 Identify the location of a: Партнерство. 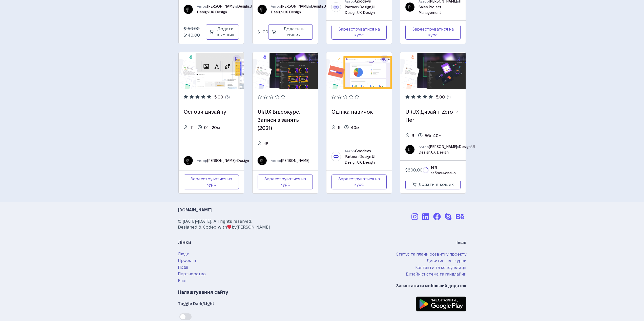
(192, 274).